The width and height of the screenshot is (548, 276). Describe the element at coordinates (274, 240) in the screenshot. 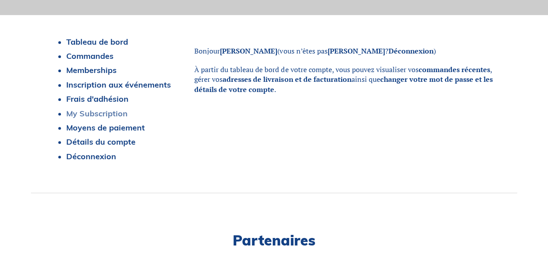

I see `h2: Partenaires` at that location.